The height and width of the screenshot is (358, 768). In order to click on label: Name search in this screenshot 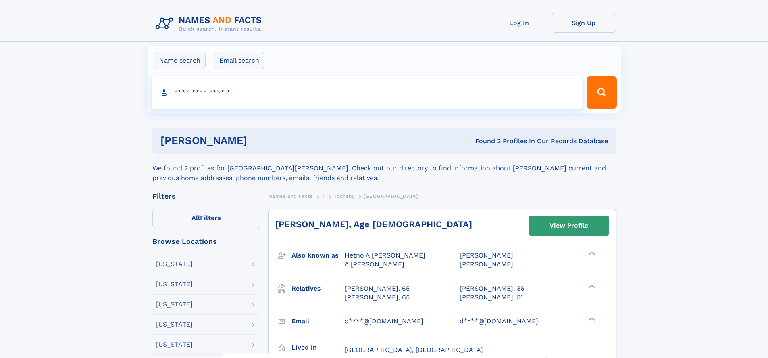, I will do `click(180, 60)`.